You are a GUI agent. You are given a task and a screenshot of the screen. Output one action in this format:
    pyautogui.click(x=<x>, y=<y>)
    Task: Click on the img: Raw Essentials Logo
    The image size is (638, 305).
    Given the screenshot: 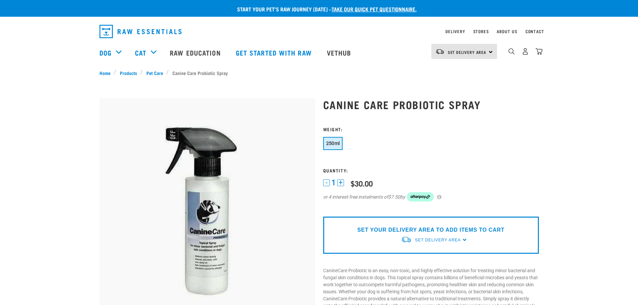 What is the action you would take?
    pyautogui.click(x=140, y=31)
    